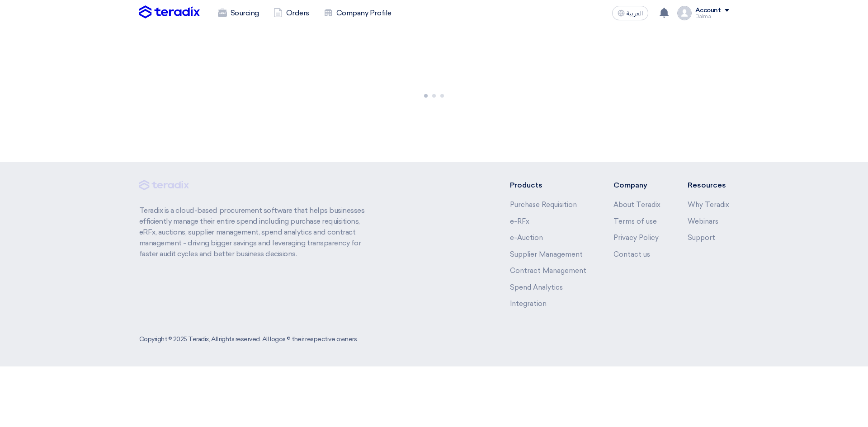 The image size is (868, 427). I want to click on a: e-Auction, so click(526, 238).